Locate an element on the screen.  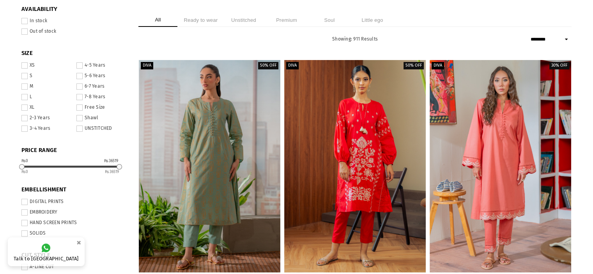
label: L is located at coordinates (46, 97).